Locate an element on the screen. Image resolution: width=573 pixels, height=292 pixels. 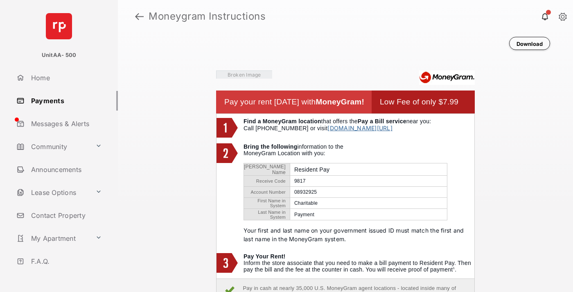
td: Last Name in System is located at coordinates (267, 214).